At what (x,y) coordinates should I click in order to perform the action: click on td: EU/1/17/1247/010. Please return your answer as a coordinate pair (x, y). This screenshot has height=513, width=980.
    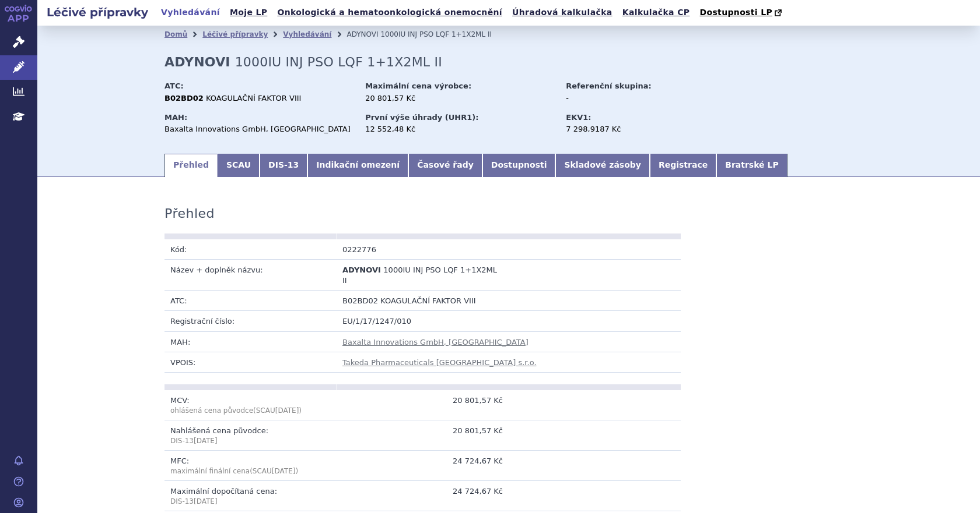
    Looking at the image, I should click on (508, 321).